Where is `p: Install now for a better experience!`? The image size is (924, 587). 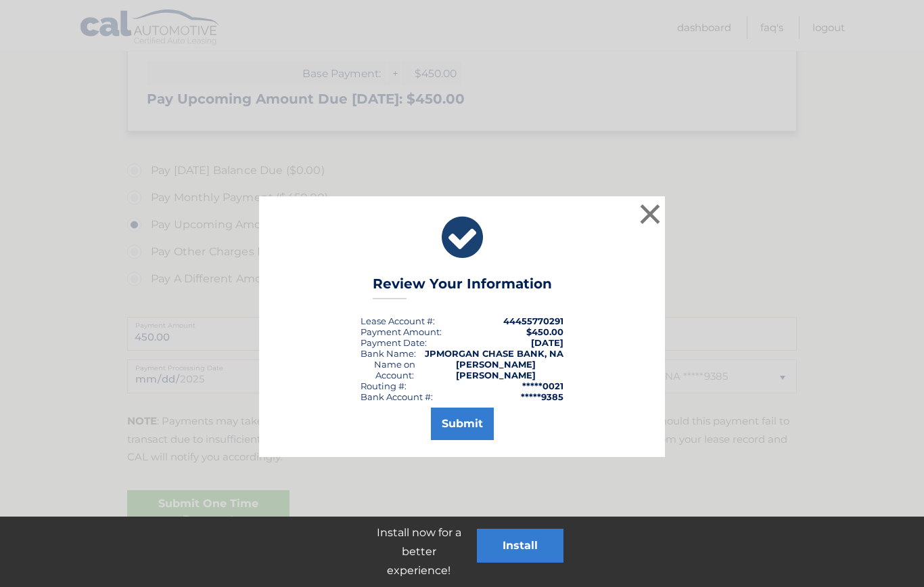
p: Install now for a better experience! is located at coordinates (419, 552).